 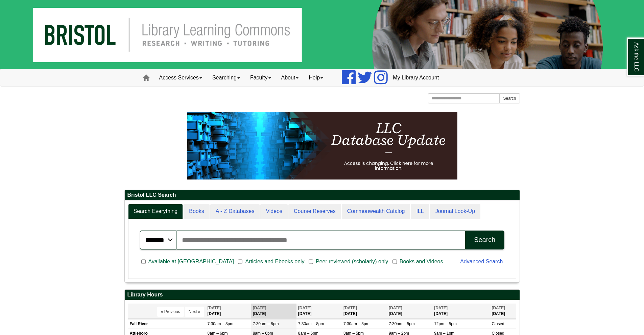 What do you see at coordinates (481, 261) in the screenshot?
I see `a: Advanced Search` at bounding box center [481, 261].